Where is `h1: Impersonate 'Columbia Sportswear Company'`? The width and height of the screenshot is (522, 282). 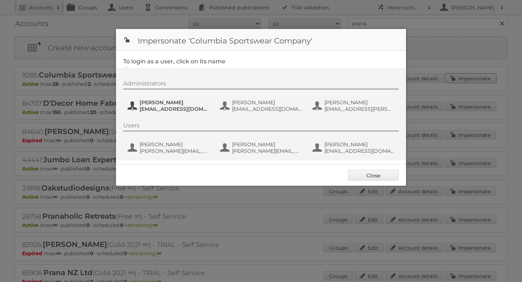
h1: Impersonate 'Columbia Sportswear Company' is located at coordinates (261, 40).